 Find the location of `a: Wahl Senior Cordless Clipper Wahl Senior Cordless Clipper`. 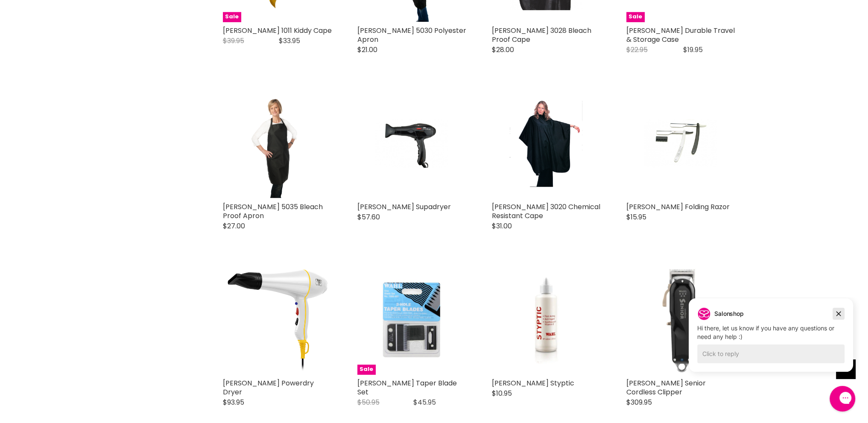

a: Wahl Senior Cordless Clipper Wahl Senior Cordless Clipper is located at coordinates (680, 320).